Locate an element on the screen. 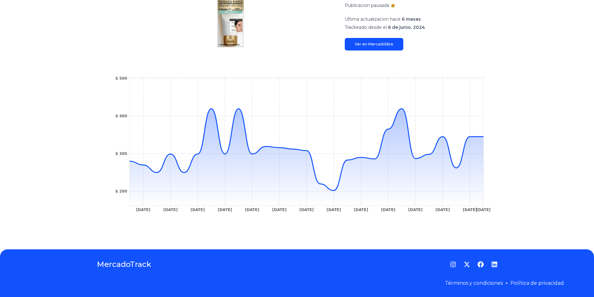 The image size is (594, 297). h1: MercadoTrack is located at coordinates (124, 264).